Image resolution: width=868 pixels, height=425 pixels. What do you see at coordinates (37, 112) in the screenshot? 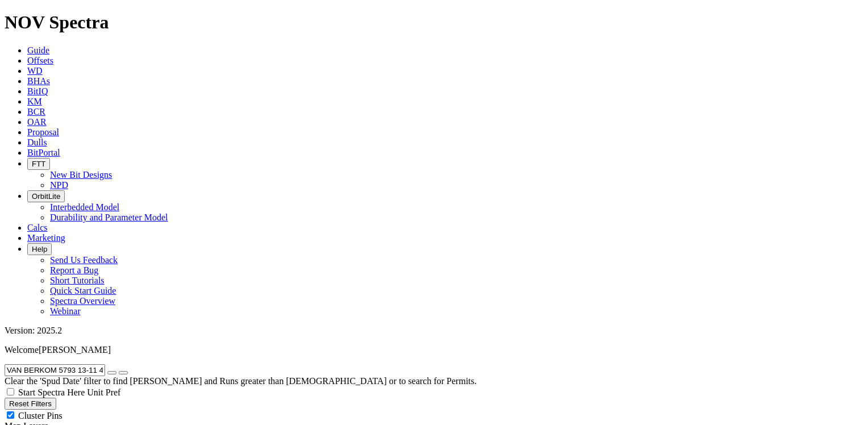
I see `span: BCR` at bounding box center [37, 112].